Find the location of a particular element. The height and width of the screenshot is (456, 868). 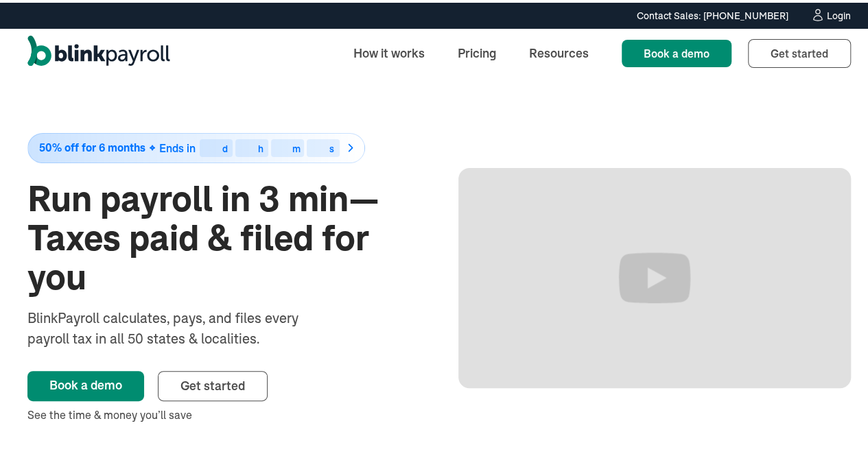

a: home is located at coordinates (99, 50).